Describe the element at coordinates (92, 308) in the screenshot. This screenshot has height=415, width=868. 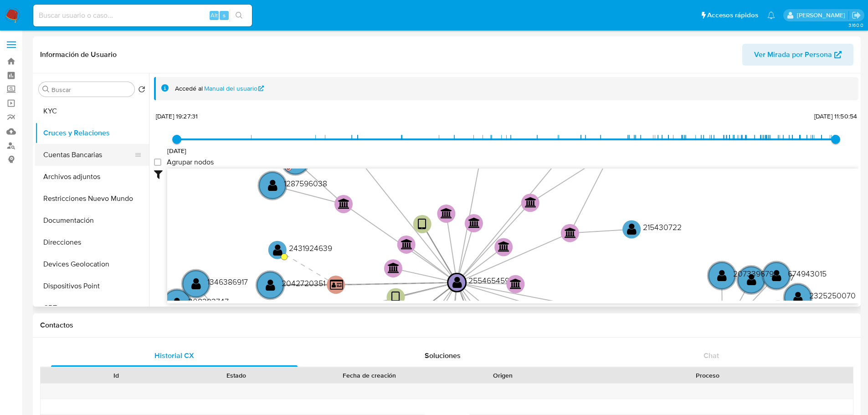
I see `button: CBT` at that location.